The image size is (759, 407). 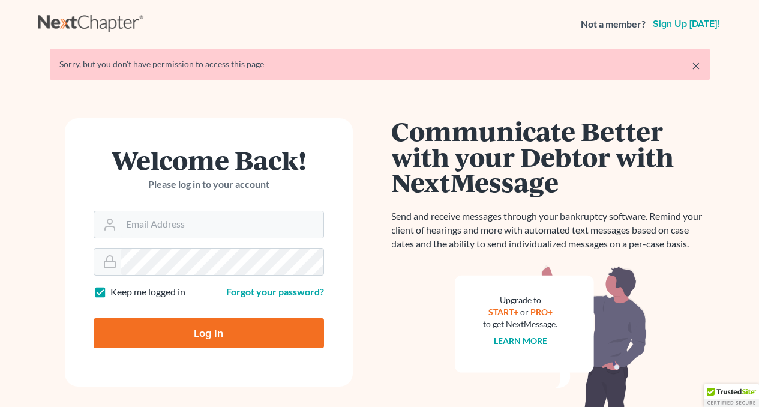 What do you see at coordinates (520, 340) in the screenshot?
I see `a: Learn more` at bounding box center [520, 340].